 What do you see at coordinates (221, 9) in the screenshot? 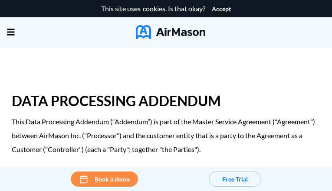
I see `button: Accept cookies` at bounding box center [221, 9].